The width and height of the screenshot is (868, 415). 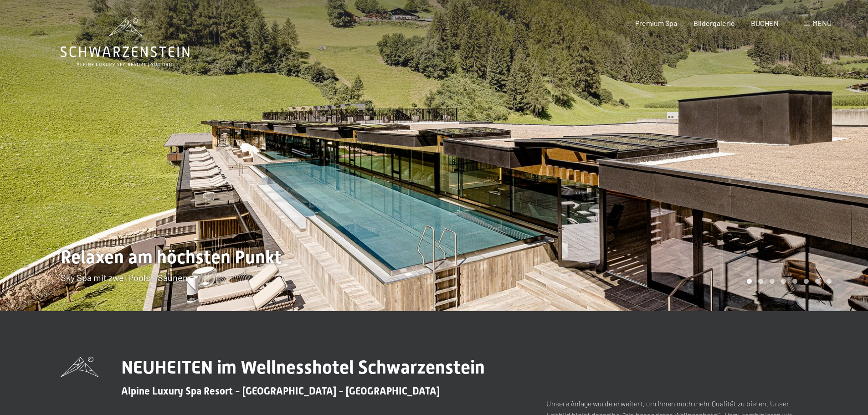 What do you see at coordinates (783, 281) in the screenshot?
I see `div: Carousel Page 4` at bounding box center [783, 281].